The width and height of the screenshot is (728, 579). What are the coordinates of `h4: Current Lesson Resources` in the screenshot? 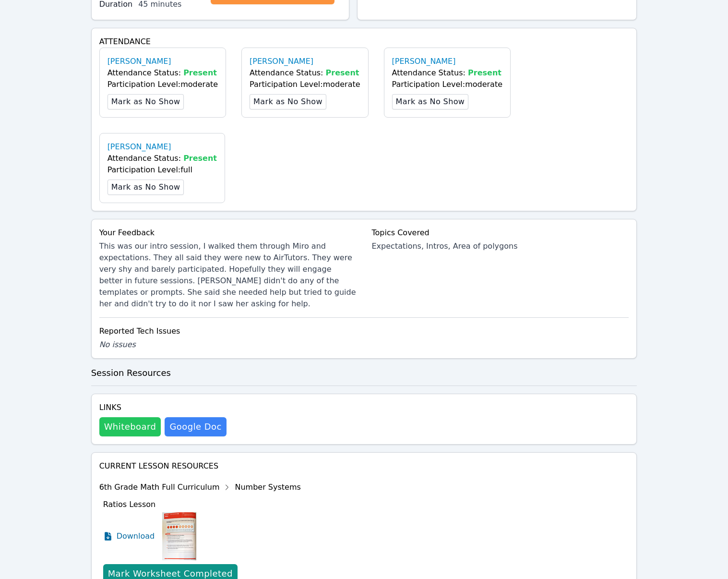 It's located at (364, 466).